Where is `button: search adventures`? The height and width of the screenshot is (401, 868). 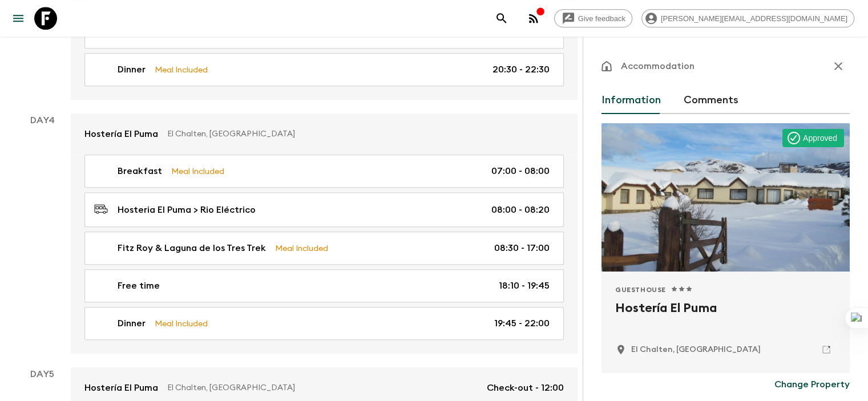 button: search adventures is located at coordinates (501, 18).